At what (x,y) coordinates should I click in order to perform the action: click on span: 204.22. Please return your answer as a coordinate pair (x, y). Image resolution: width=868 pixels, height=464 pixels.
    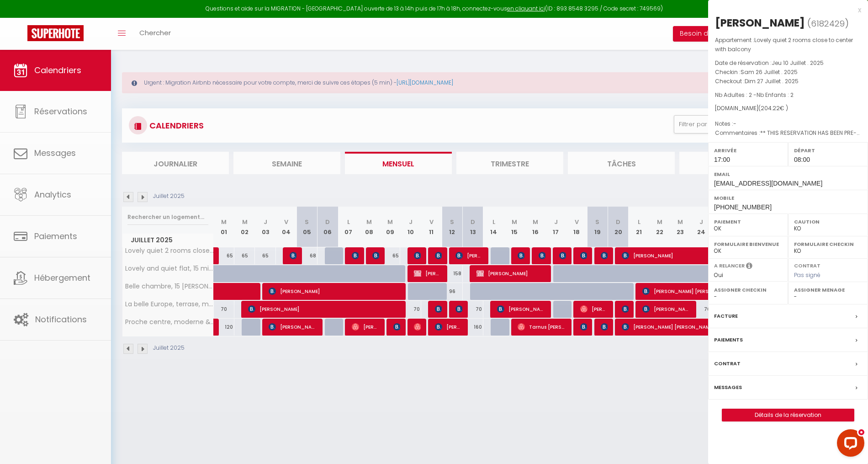
    Looking at the image, I should click on (771, 108).